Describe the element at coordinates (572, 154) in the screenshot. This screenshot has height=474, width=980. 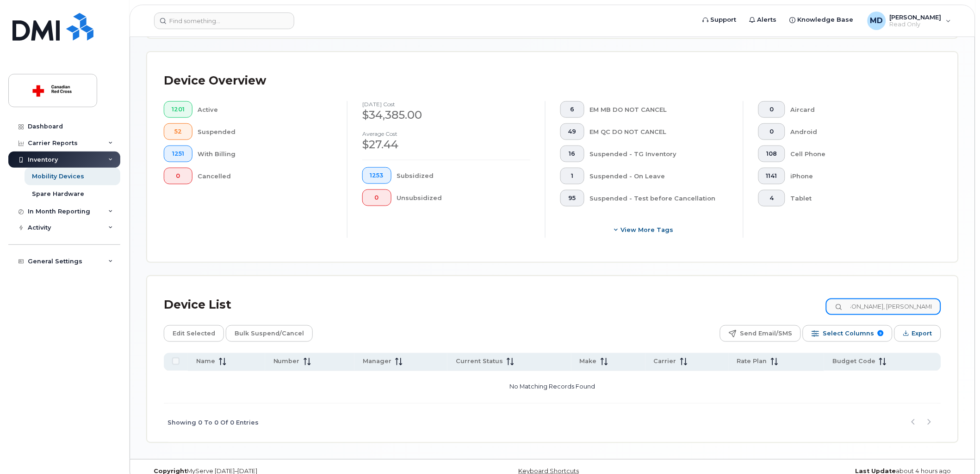
I see `span: 16` at that location.